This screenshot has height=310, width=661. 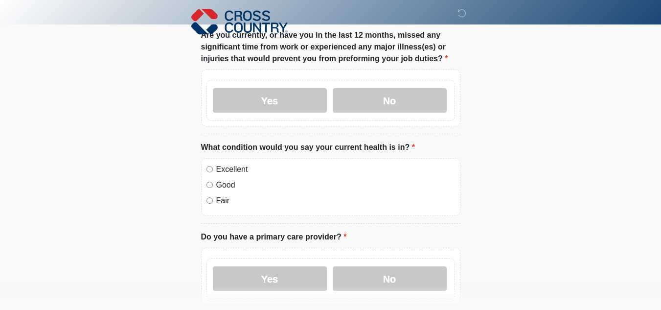 What do you see at coordinates (308, 147) in the screenshot?
I see `label: What condition would you say your current health is in?` at bounding box center [308, 147].